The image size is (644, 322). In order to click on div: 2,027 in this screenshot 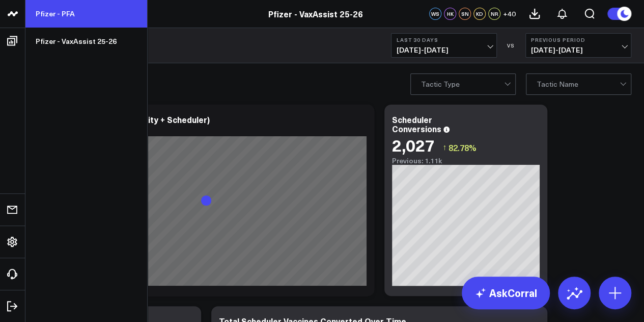, I will do `click(414, 145)`.